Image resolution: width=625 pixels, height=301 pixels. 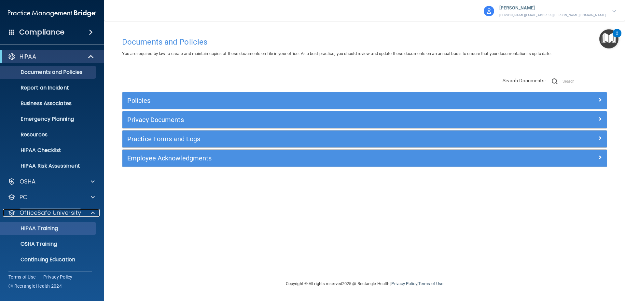 What do you see at coordinates (48, 166) in the screenshot?
I see `p: HIPAA Risk Assessment` at bounding box center [48, 166].